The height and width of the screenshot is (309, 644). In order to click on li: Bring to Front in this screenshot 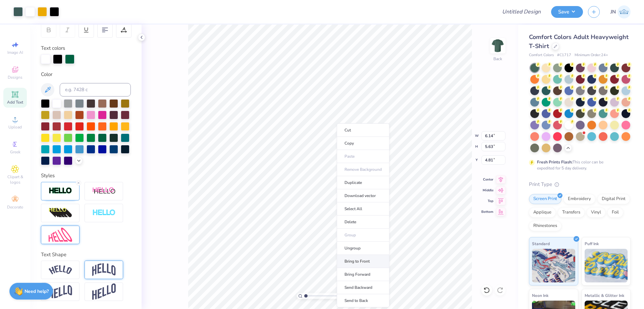, I will do `click(363, 261)`.